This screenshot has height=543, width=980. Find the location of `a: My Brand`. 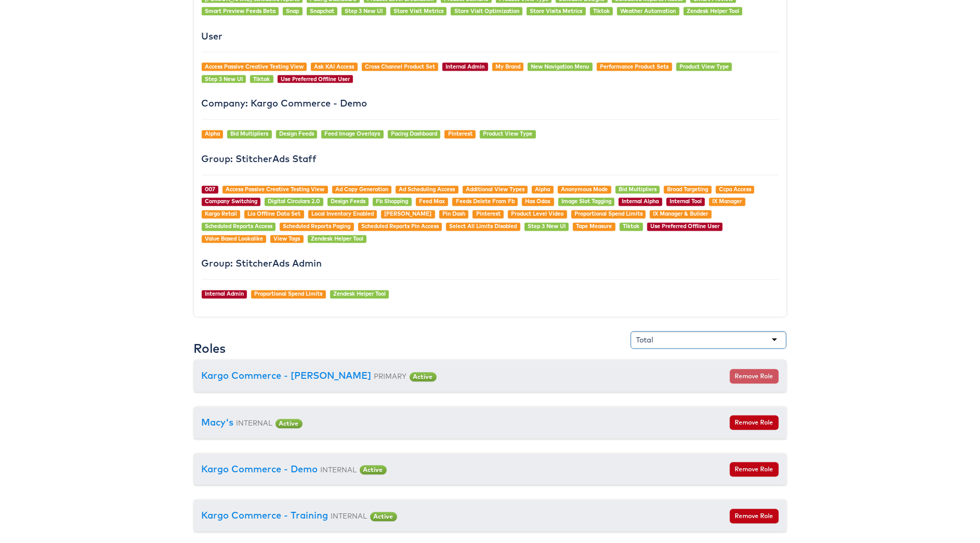

a: My Brand is located at coordinates (508, 67).